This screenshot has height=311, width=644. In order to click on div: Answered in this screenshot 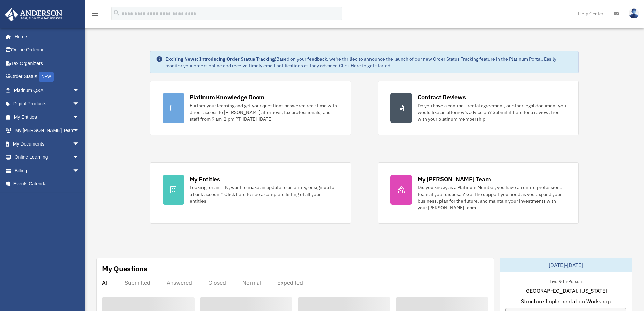, I will do `click(179, 283)`.